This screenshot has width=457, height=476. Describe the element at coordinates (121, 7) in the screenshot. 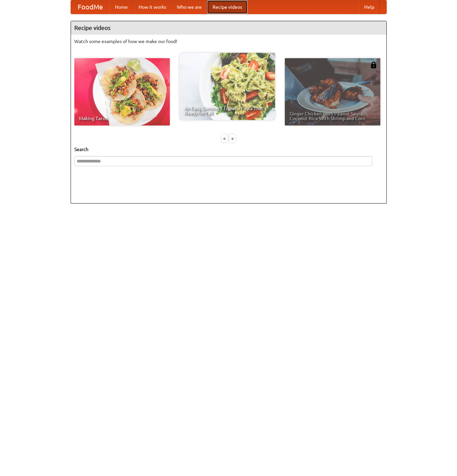

I see `a: Home` at that location.